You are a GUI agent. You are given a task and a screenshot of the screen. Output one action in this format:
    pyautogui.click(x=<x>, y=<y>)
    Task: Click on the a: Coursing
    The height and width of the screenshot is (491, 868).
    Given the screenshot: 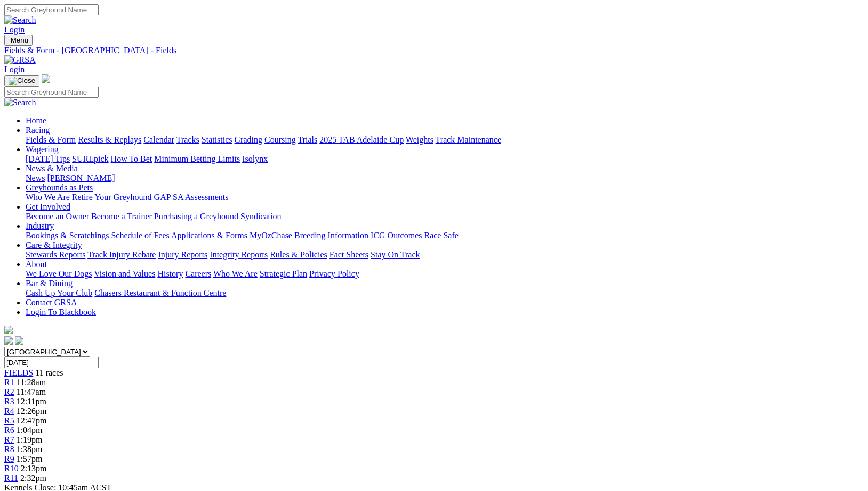 What is the action you would take?
    pyautogui.click(x=280, y=140)
    